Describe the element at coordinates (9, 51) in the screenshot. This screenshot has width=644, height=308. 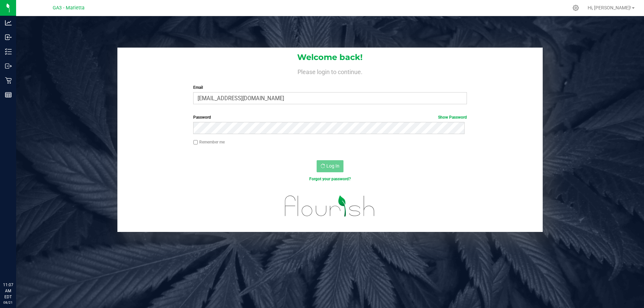
I see `inline-svg: Inventory` at that location.